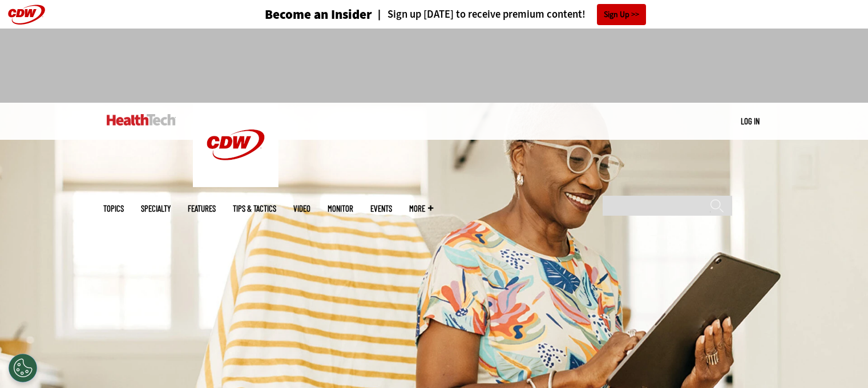  Describe the element at coordinates (421, 208) in the screenshot. I see `span: More` at that location.